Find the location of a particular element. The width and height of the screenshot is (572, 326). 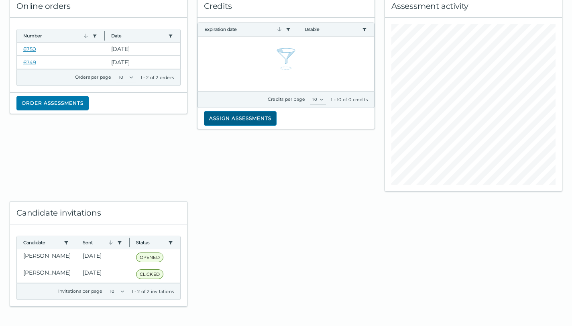

a: 6750 is located at coordinates (30, 49).